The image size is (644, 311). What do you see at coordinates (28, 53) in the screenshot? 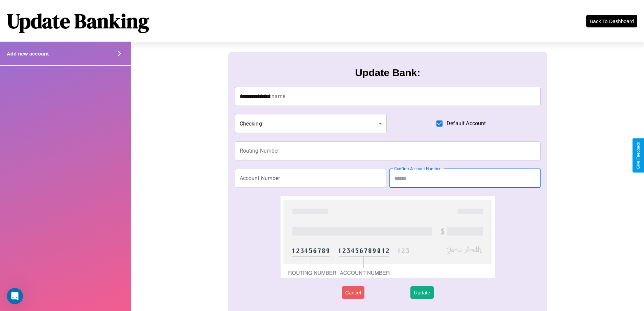
I see `h4: Add new account` at bounding box center [28, 53].